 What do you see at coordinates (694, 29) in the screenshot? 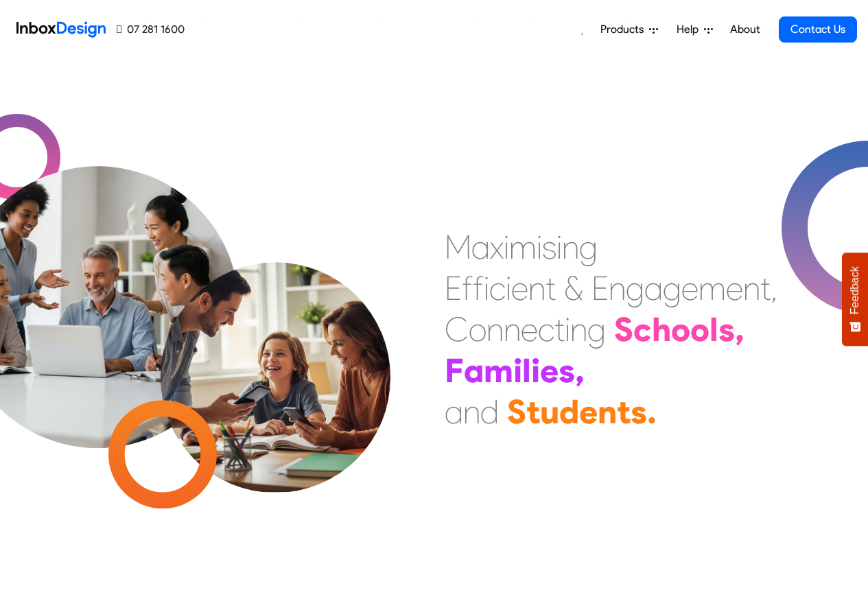
I see `a: Help` at bounding box center [694, 29].